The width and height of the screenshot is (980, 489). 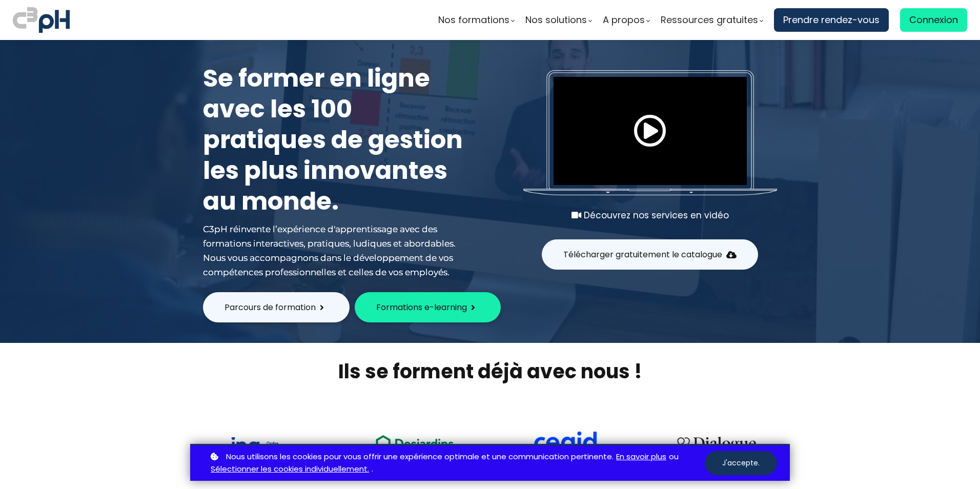 I want to click on span: Nous utilisons les cookies pour vous offrir une expérience optimale et une communication pertinente., so click(x=420, y=456).